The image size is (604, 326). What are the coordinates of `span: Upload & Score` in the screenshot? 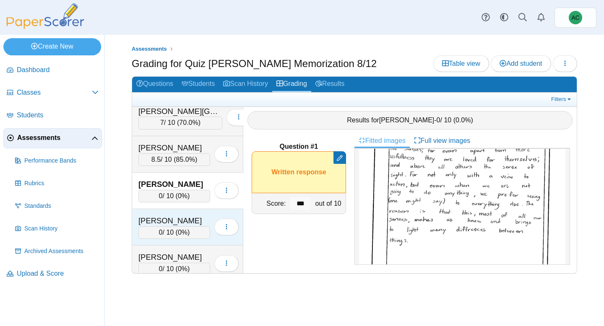 It's located at (57, 274).